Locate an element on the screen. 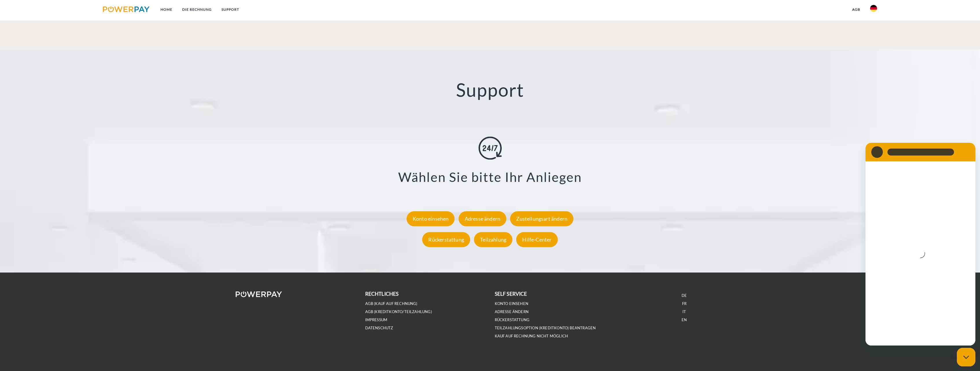 Image resolution: width=980 pixels, height=371 pixels. a: FR is located at coordinates (684, 303).